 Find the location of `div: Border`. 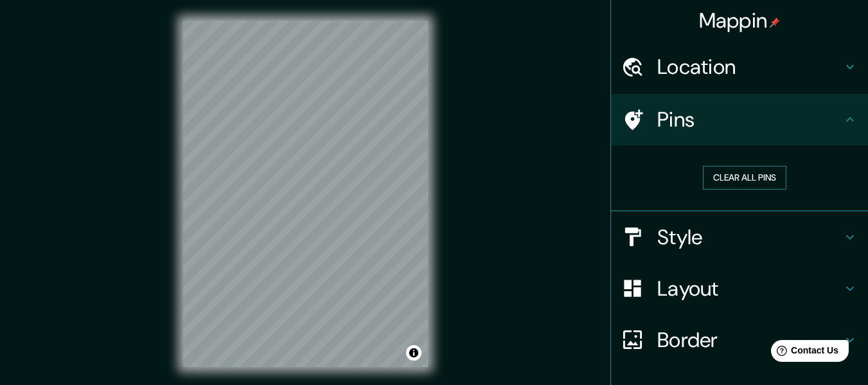

div: Border is located at coordinates (740, 340).